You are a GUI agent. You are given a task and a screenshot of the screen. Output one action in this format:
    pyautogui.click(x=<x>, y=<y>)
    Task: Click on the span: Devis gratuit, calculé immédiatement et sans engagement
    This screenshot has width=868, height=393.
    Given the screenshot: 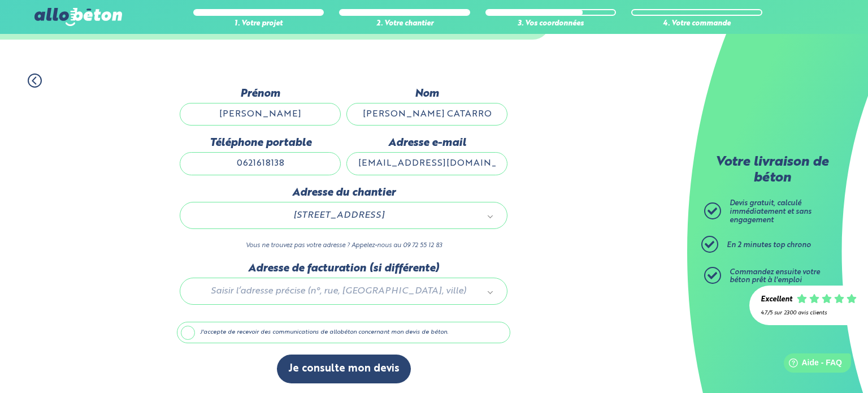 What is the action you would take?
    pyautogui.click(x=770, y=211)
    